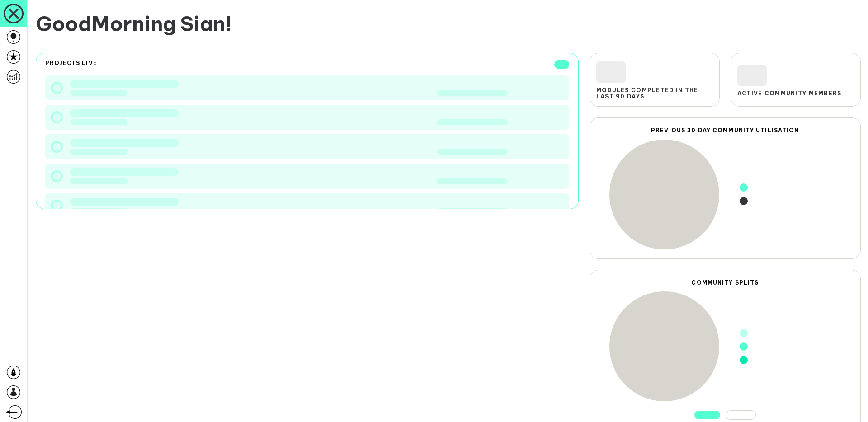 This screenshot has height=422, width=868. I want to click on span: Modules completed in the last 90 days, so click(654, 93).